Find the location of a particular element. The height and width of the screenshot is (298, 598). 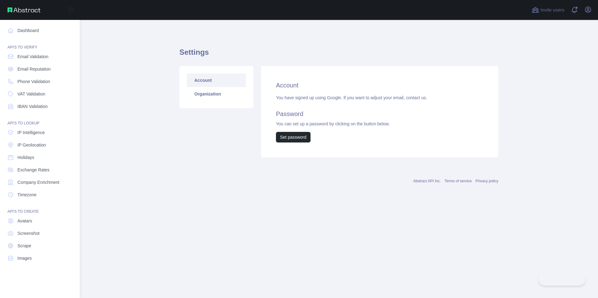

a: Abstract API Inc. is located at coordinates (427, 181).